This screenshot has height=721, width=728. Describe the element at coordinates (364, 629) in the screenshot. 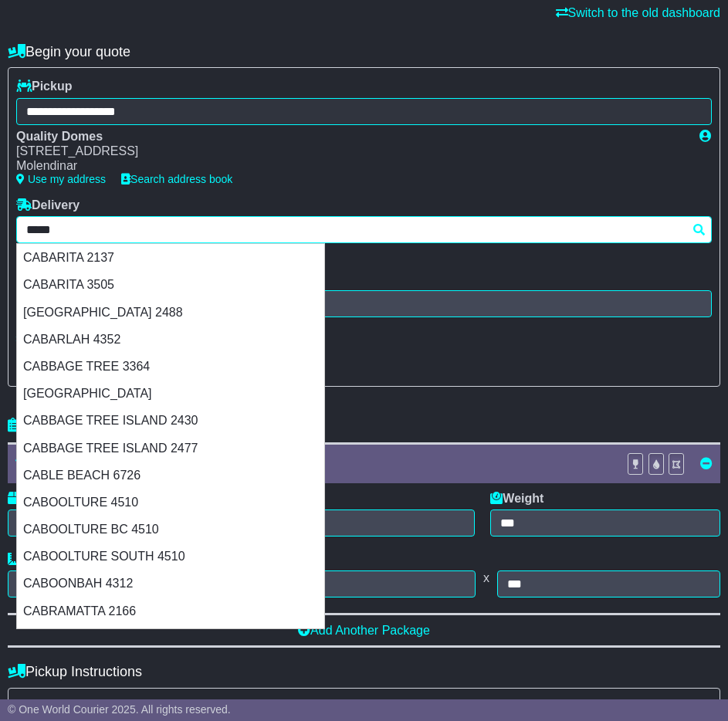

I see `a: Add Another Package` at that location.